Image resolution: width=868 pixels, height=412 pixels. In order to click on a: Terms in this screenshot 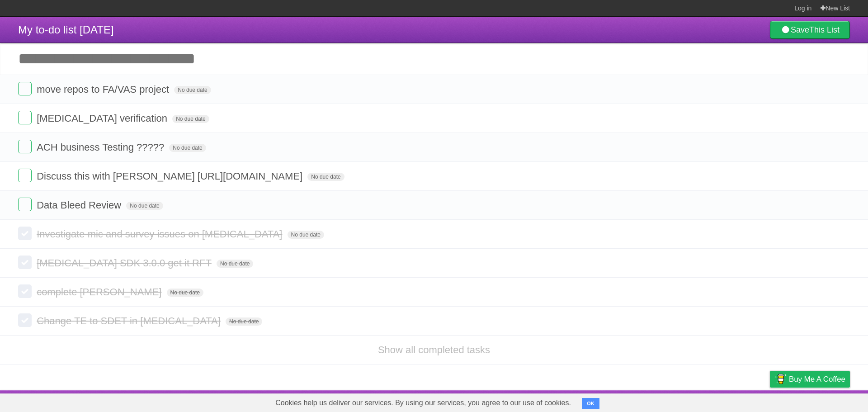, I will do `click(737, 401)`.